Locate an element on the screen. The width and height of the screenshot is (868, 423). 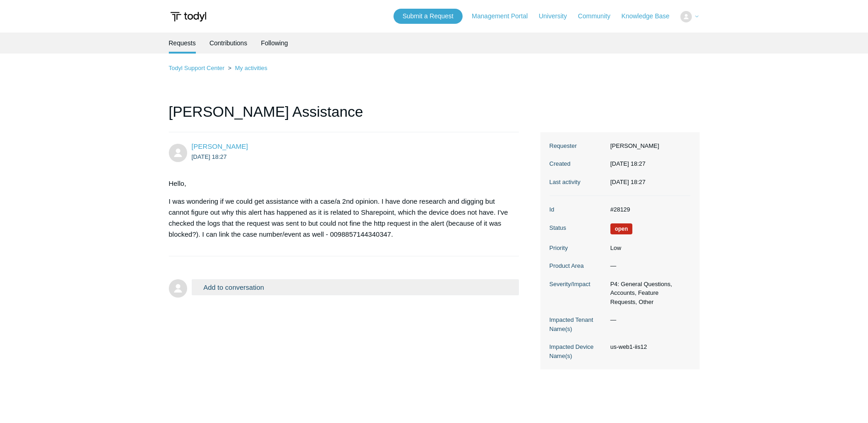
dt: Severity/Impact is located at coordinates (578, 285).